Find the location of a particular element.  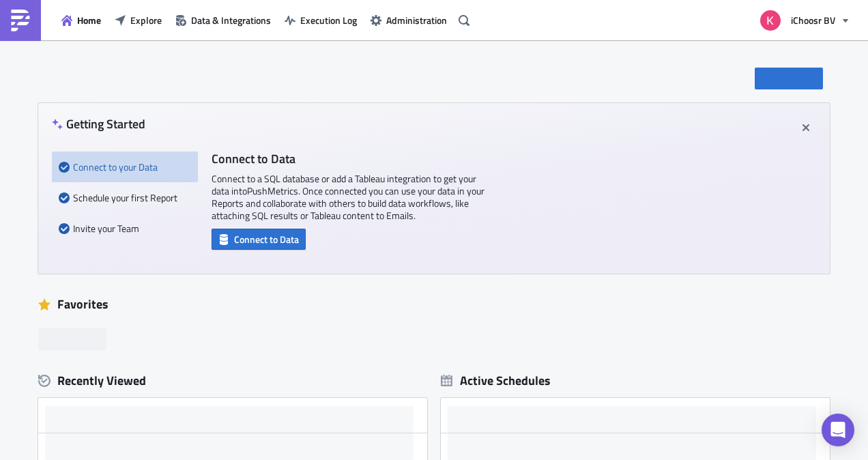

span: Home is located at coordinates (89, 20).